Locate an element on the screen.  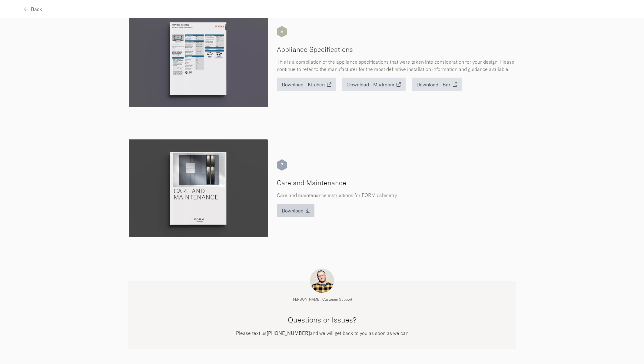
h4: Questions or Issues? is located at coordinates (322, 320).